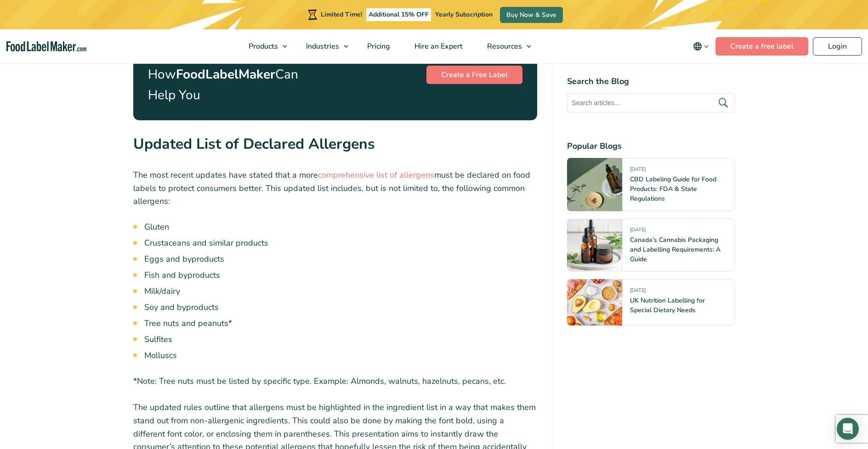 Image resolution: width=868 pixels, height=449 pixels. What do you see at coordinates (504, 46) in the screenshot?
I see `span: Resources` at bounding box center [504, 46].